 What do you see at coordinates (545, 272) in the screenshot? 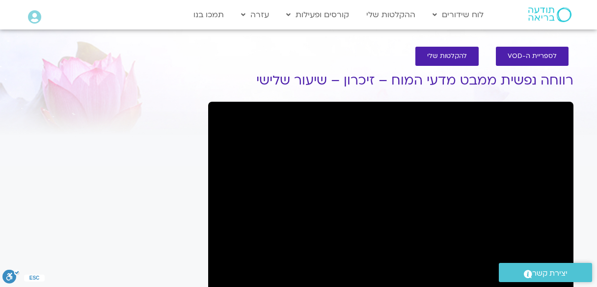
I see `a: יצירת קשר` at bounding box center [545, 272].